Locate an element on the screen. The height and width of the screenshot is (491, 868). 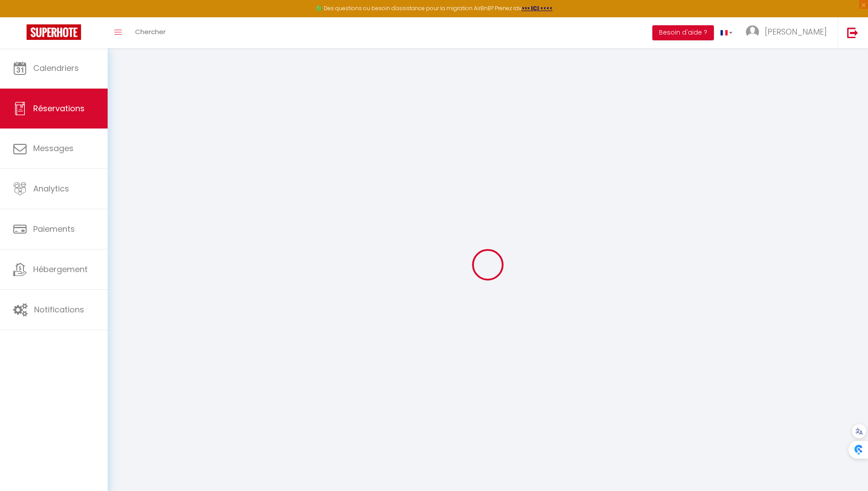
span: Messages is located at coordinates (53, 148).